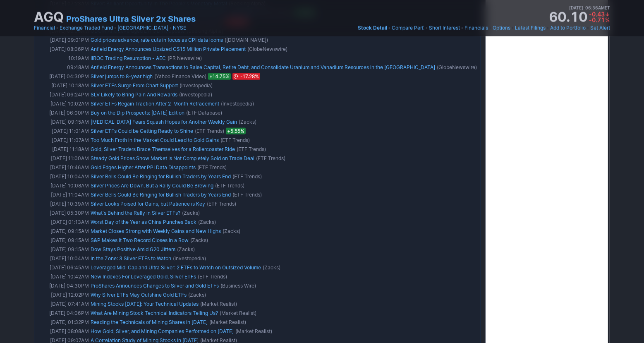 The height and width of the screenshot is (343, 644). I want to click on td: 09:48AM, so click(63, 67).